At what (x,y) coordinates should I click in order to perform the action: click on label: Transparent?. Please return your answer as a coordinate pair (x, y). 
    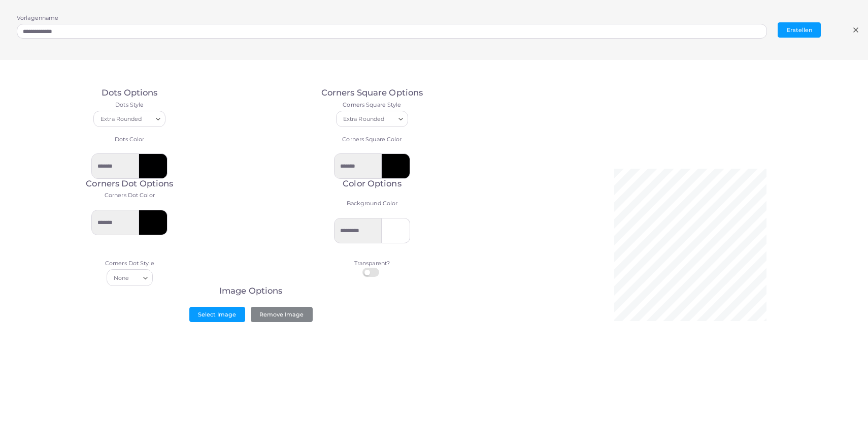
    Looking at the image, I should click on (372, 263).